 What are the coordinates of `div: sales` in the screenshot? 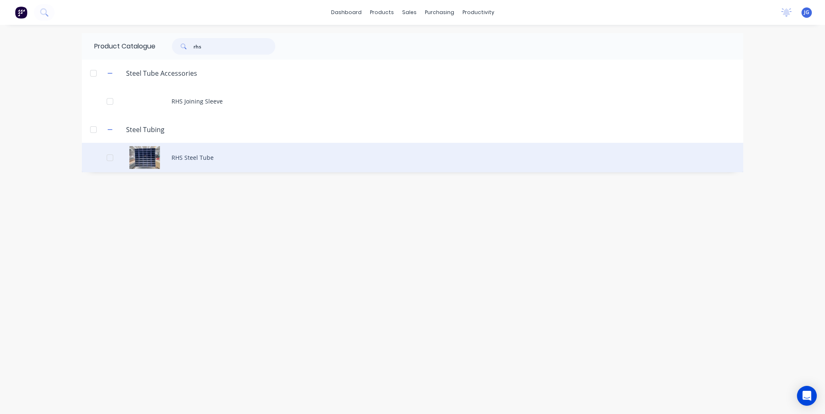 It's located at (409, 12).